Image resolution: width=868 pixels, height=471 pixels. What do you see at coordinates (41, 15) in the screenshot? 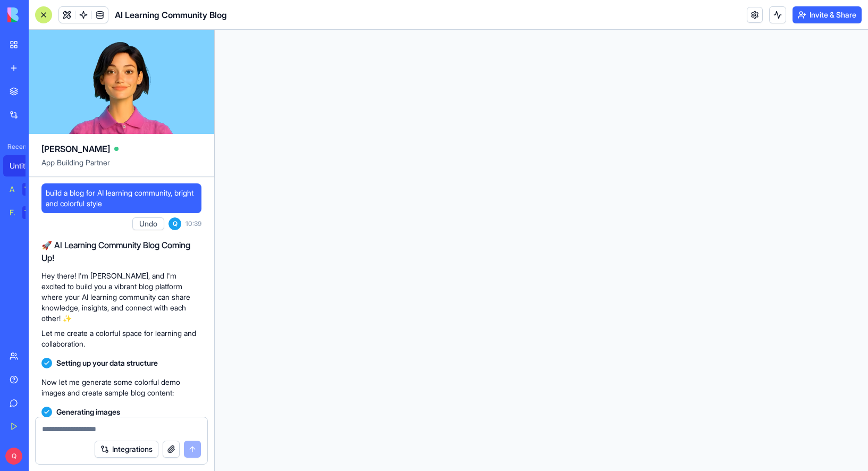
I see `img: logo` at bounding box center [41, 15].